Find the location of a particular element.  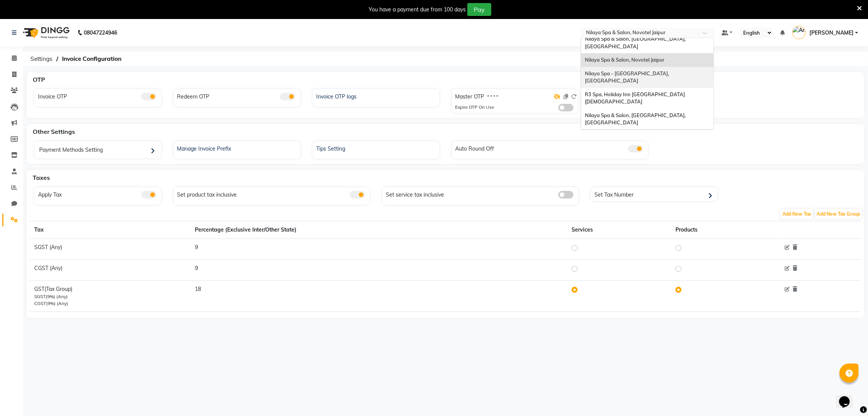

td: 18 is located at coordinates (379, 297).